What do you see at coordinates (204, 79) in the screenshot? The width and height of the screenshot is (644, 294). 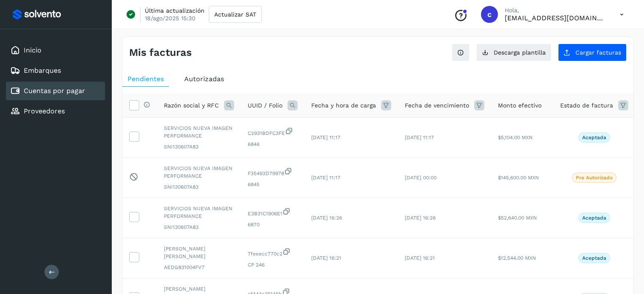 I see `span: Autorizadas` at bounding box center [204, 79].